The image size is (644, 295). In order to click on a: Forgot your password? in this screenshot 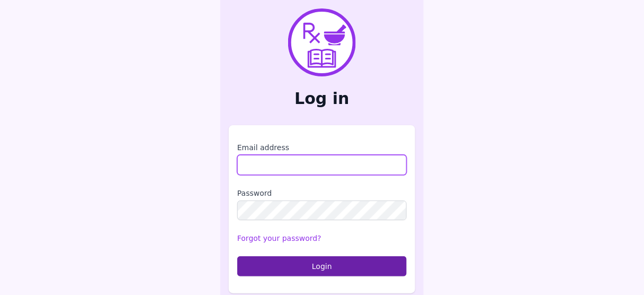, I will do `click(279, 238)`.